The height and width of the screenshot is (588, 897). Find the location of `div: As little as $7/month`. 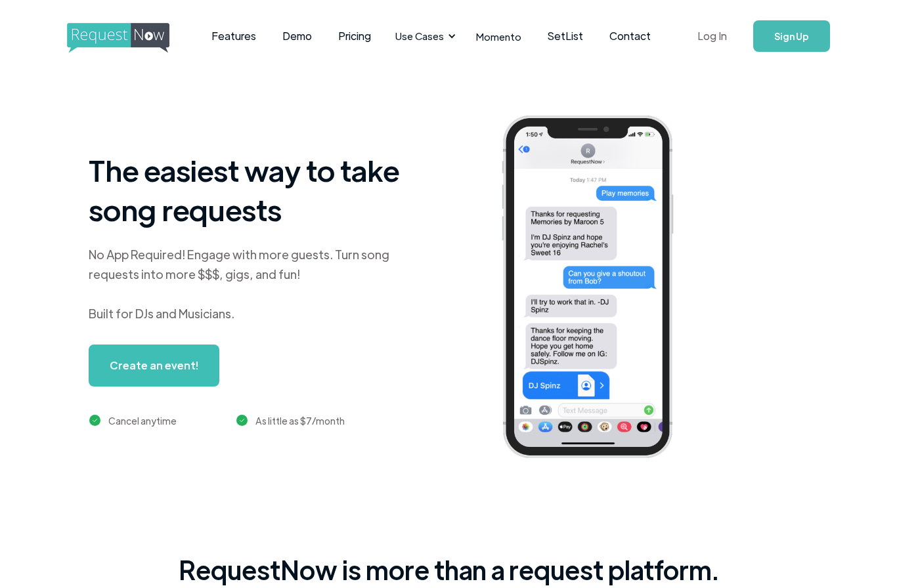

div: As little as $7/month is located at coordinates (300, 421).